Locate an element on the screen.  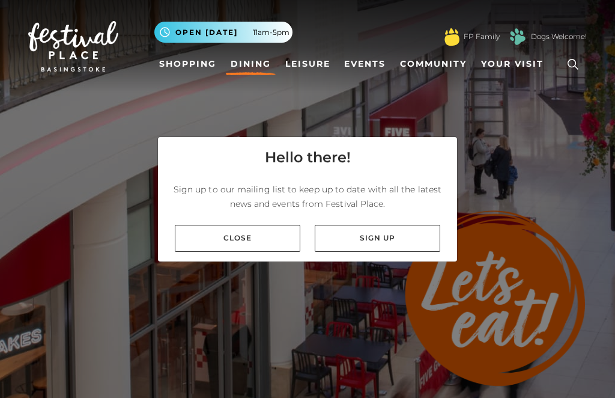
a: Your Visit is located at coordinates (516, 64).